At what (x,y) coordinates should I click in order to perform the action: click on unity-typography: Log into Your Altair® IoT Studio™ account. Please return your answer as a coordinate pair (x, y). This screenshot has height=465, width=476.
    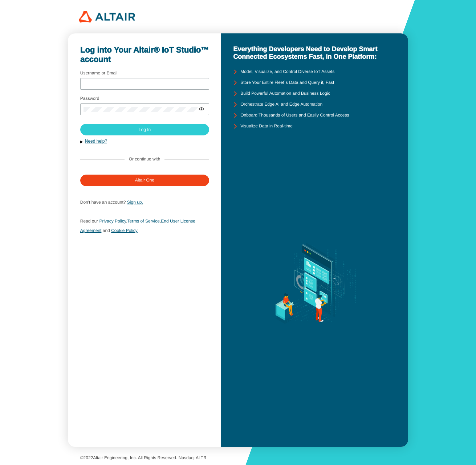
    Looking at the image, I should click on (145, 55).